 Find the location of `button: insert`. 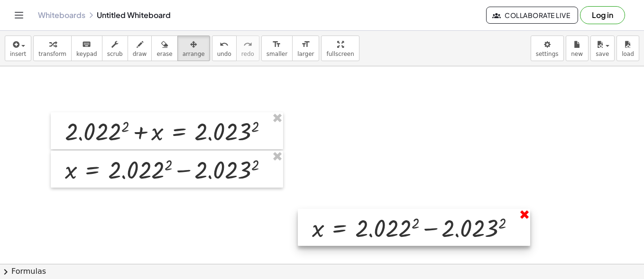

button: insert is located at coordinates (18, 49).